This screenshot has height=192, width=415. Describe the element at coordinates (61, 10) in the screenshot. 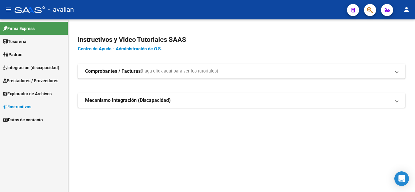

I see `span: - avalian` at that location.